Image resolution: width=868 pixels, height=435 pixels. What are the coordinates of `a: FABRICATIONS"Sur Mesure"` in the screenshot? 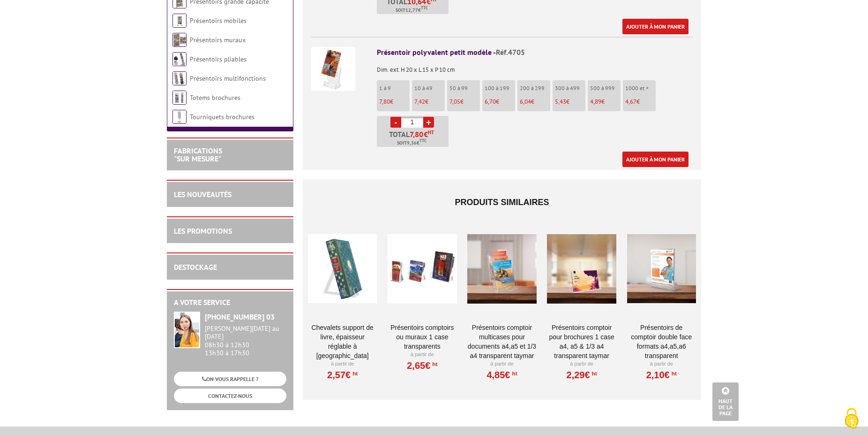 It's located at (198, 155).